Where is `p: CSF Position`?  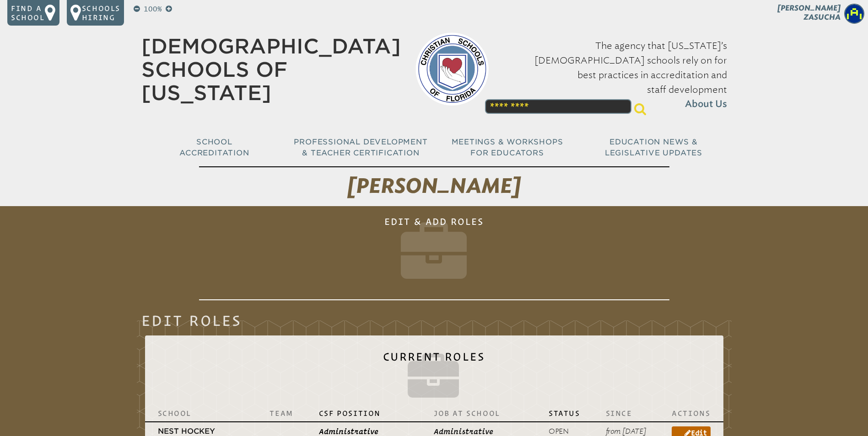
p: CSF Position is located at coordinates (364, 413).